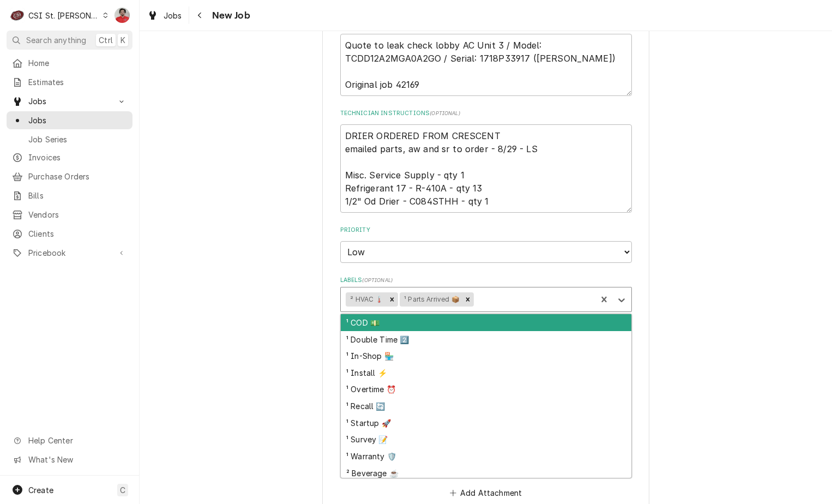  Describe the element at coordinates (69, 63) in the screenshot. I see `a: Home` at that location.